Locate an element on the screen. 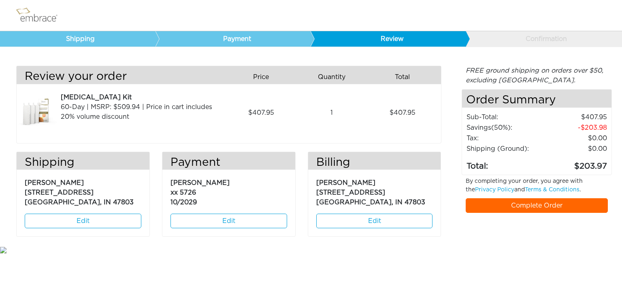  h3: Payment is located at coordinates (229, 163).